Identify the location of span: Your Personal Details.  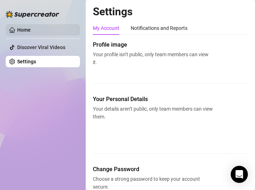
(153, 100).